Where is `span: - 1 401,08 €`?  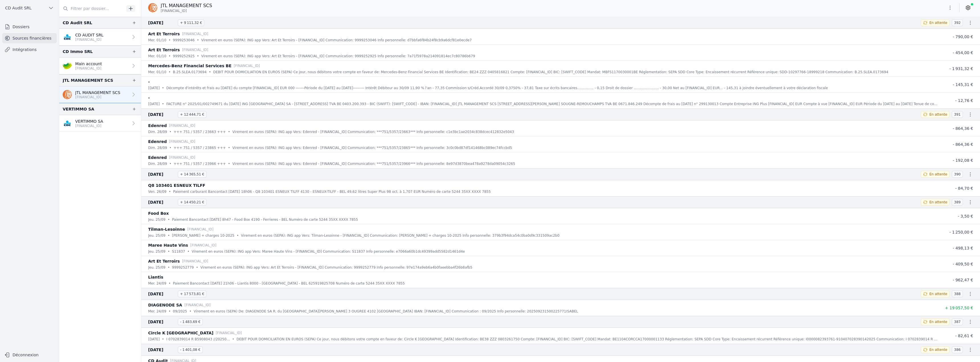
span: - 1 401,08 € is located at coordinates (191, 350).